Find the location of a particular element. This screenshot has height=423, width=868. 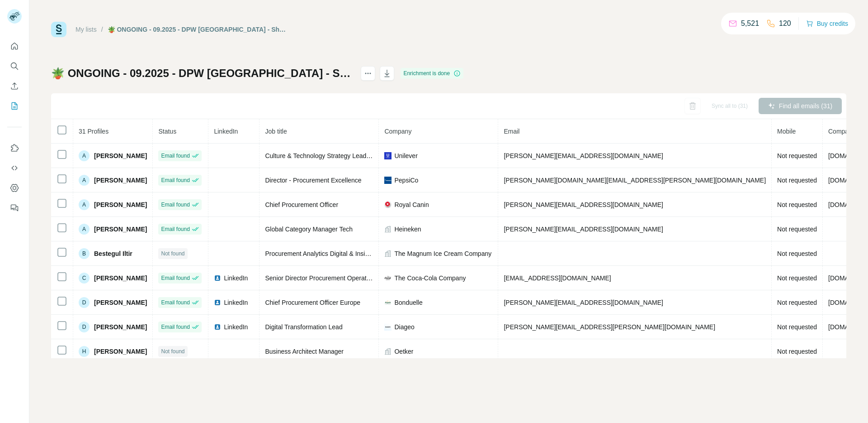

button: Feedback is located at coordinates (14, 208).